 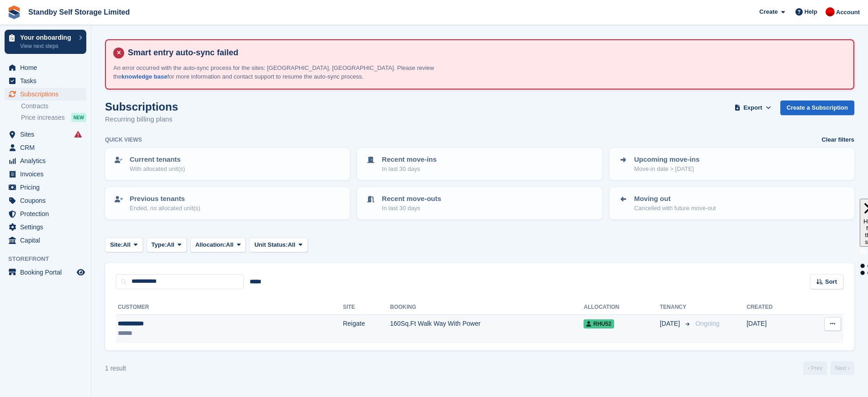 I want to click on span: Account, so click(x=848, y=13).